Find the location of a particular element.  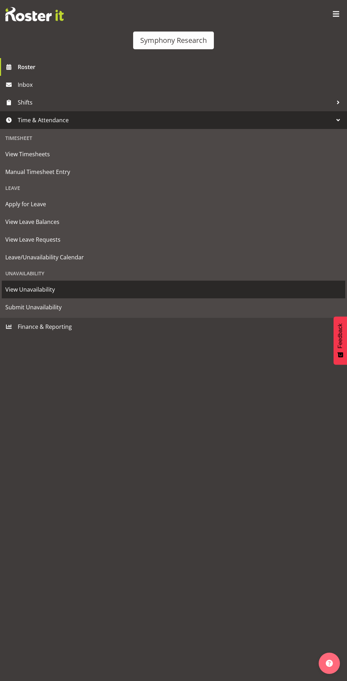

a: Manual Timesheet Entry is located at coordinates (174, 172).